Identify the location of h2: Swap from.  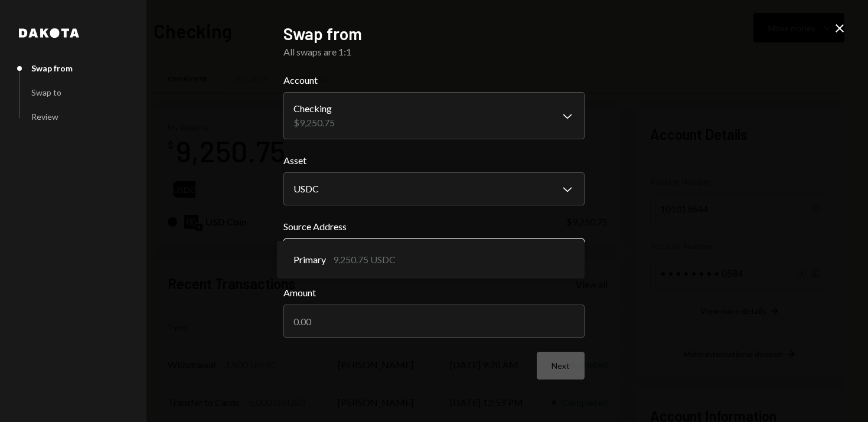
(434, 33).